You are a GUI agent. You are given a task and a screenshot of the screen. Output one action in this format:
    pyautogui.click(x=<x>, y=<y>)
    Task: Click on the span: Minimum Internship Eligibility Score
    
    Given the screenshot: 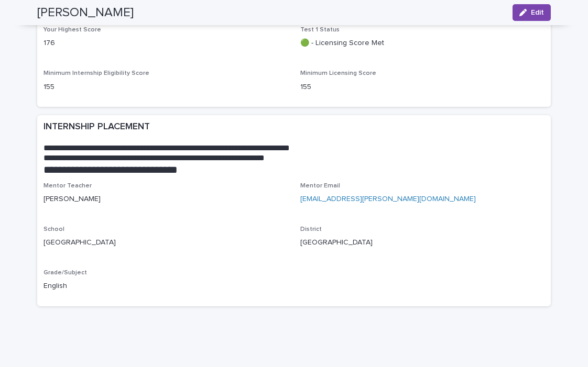 What is the action you would take?
    pyautogui.click(x=97, y=73)
    